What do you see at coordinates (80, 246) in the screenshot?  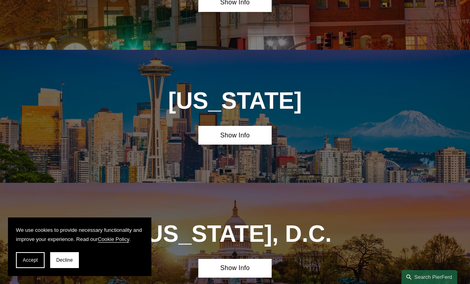 I see `section: Cookie banner` at bounding box center [80, 246].